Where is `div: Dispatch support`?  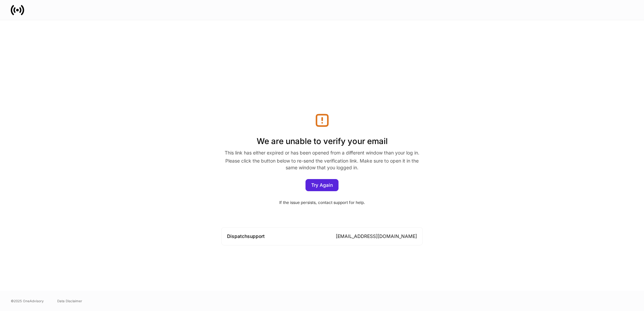
div: Dispatch support is located at coordinates (246, 236).